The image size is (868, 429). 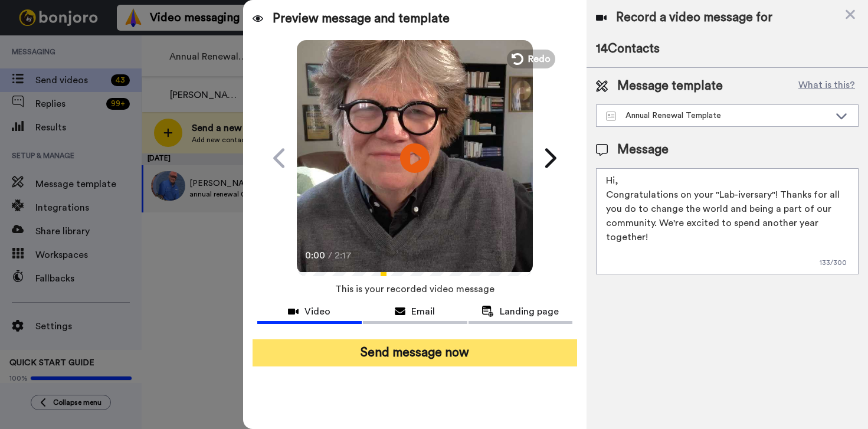 I want to click on span: Video, so click(x=318, y=312).